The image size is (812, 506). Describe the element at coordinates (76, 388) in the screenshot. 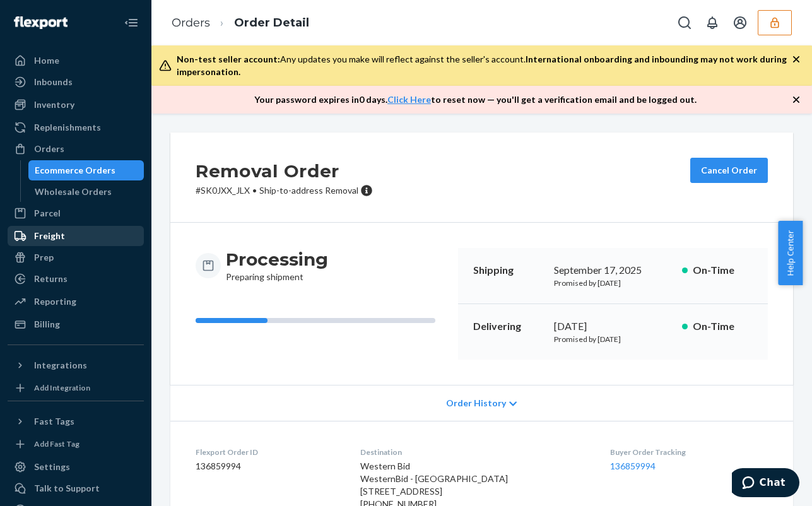

I see `a: Add Integration` at that location.